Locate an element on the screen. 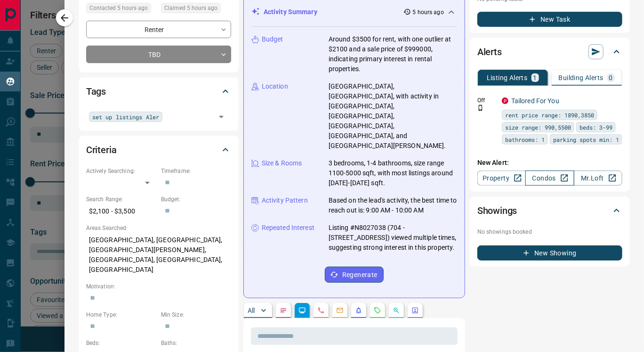 This screenshot has width=644, height=352. span: parking spots min: 1 is located at coordinates (586, 139).